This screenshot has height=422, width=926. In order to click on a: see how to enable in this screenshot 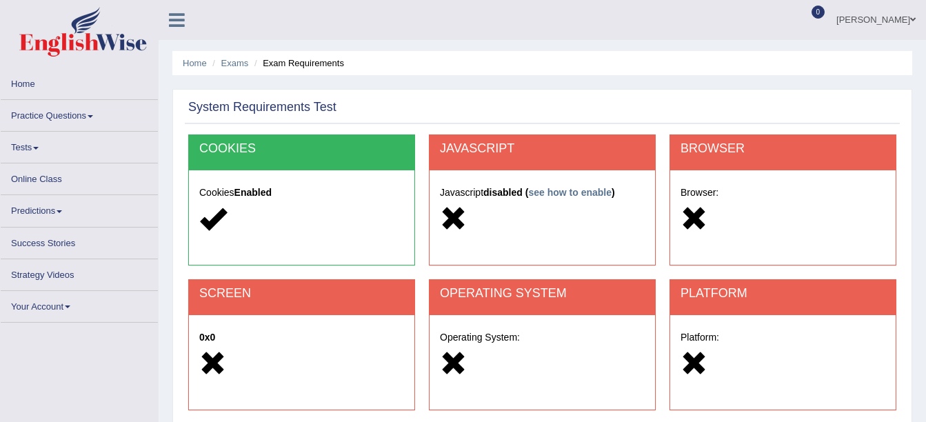, I will do `click(569, 192)`.